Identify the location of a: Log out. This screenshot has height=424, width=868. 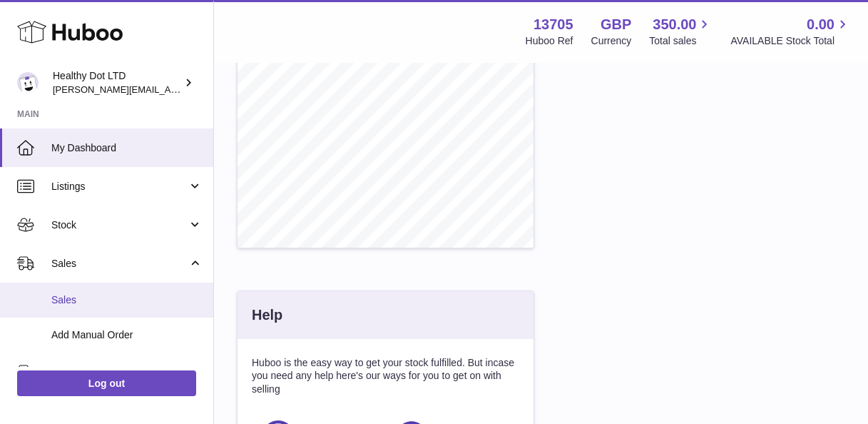
(106, 383).